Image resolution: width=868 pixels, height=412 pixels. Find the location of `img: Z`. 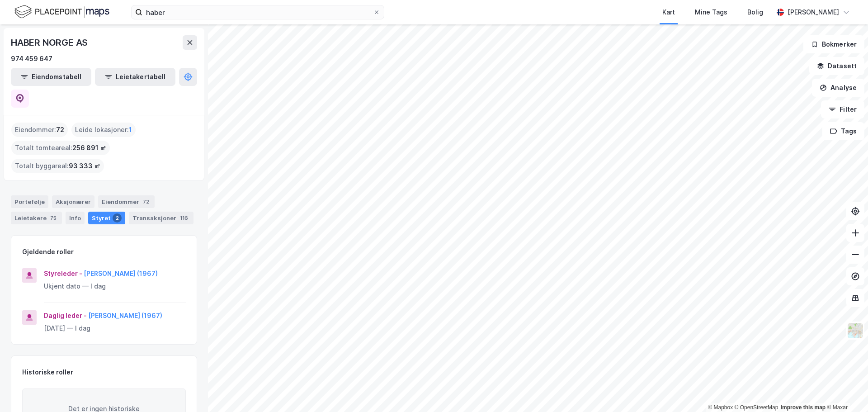

img: Z is located at coordinates (855, 331).